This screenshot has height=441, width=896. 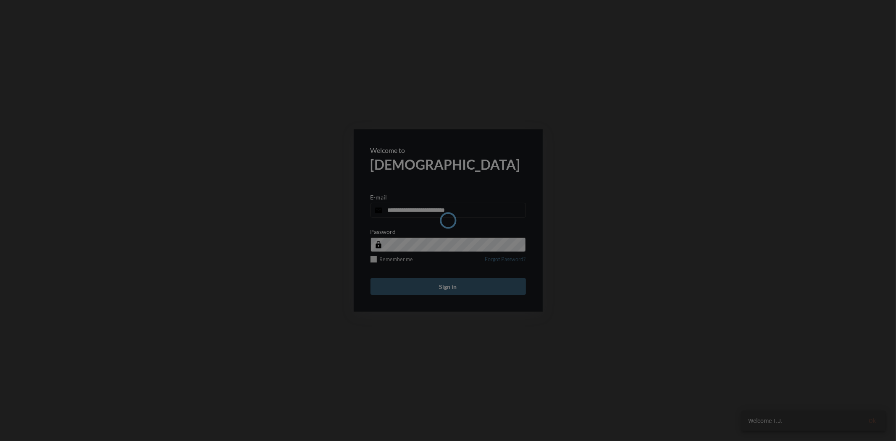 I want to click on button: Sign in, so click(x=448, y=286).